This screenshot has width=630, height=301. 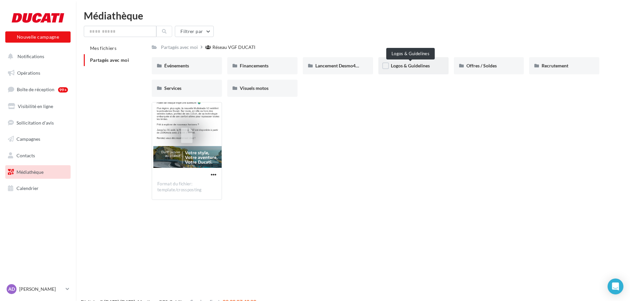 I want to click on a: Médiathèque, so click(x=38, y=172).